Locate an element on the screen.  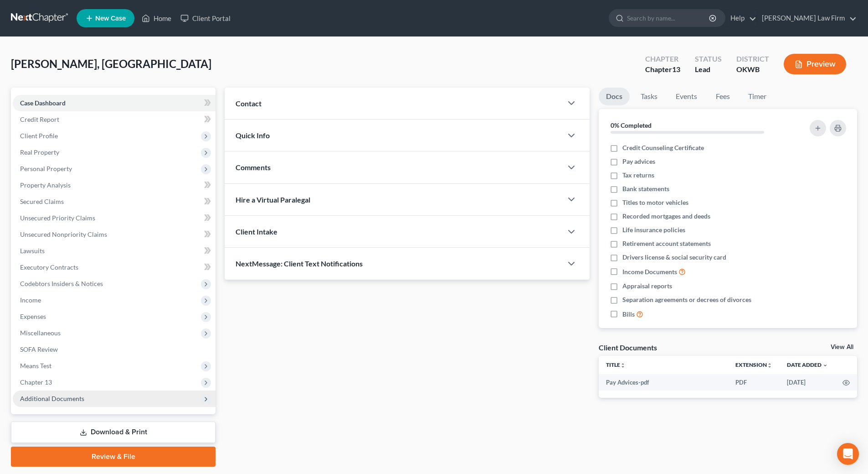
span: Bills is located at coordinates (628, 314).